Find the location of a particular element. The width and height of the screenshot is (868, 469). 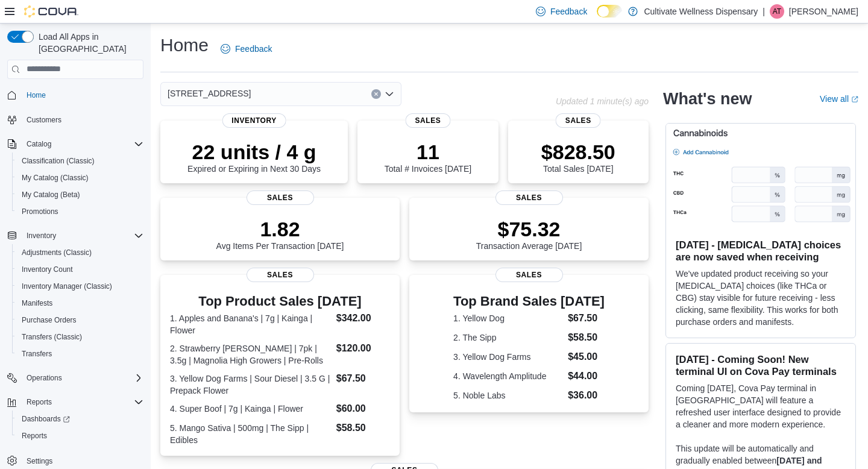

p: 11 is located at coordinates (428, 152).